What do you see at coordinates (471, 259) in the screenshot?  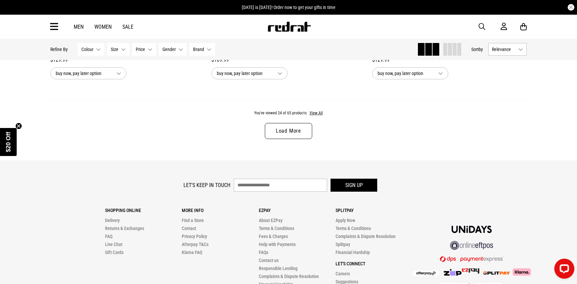 I see `img: DPS` at bounding box center [471, 259].